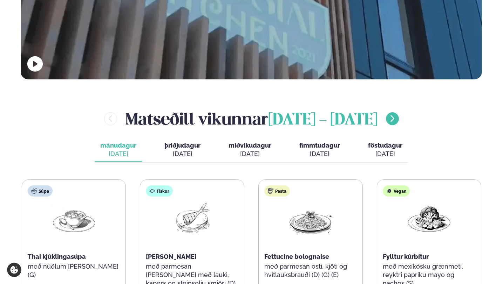 The width and height of the screenshot is (503, 284). What do you see at coordinates (192, 219) in the screenshot?
I see `img: Fish.png` at bounding box center [192, 219].